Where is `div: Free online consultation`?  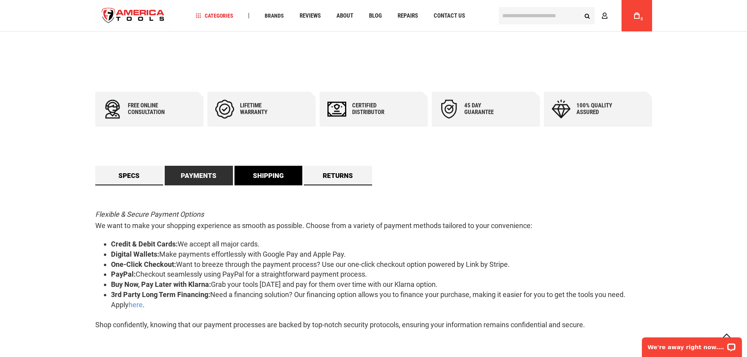
div: Free online consultation is located at coordinates (151, 109).